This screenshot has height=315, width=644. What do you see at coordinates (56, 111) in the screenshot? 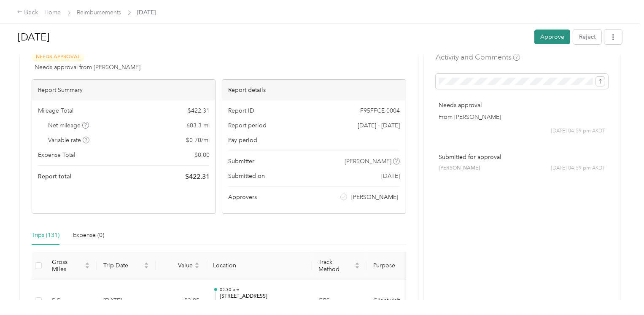
I see `span: Mileage Total` at bounding box center [56, 111].